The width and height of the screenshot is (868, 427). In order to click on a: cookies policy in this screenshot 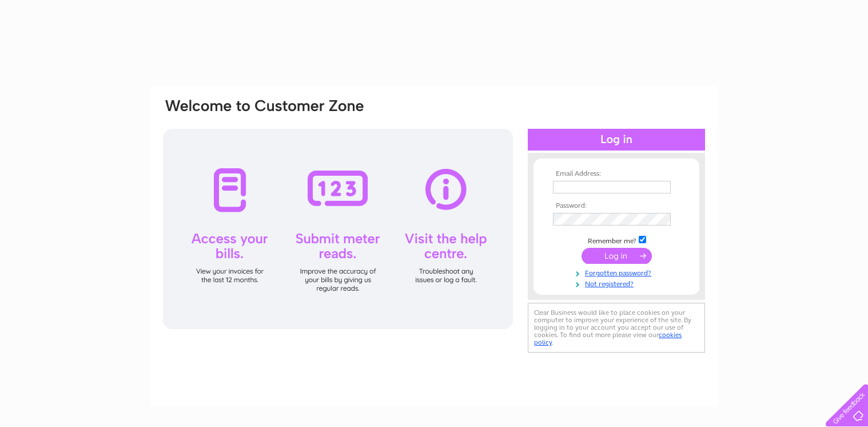, I will do `click(608, 338)`.